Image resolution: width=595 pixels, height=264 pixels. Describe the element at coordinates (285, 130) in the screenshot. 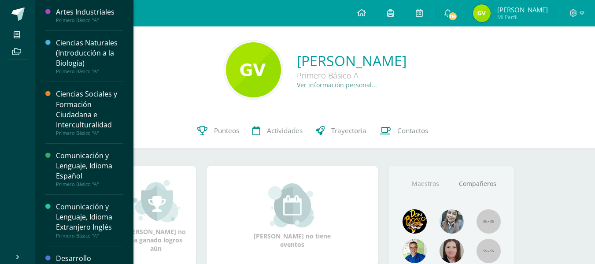

I see `span: Actividades` at that location.